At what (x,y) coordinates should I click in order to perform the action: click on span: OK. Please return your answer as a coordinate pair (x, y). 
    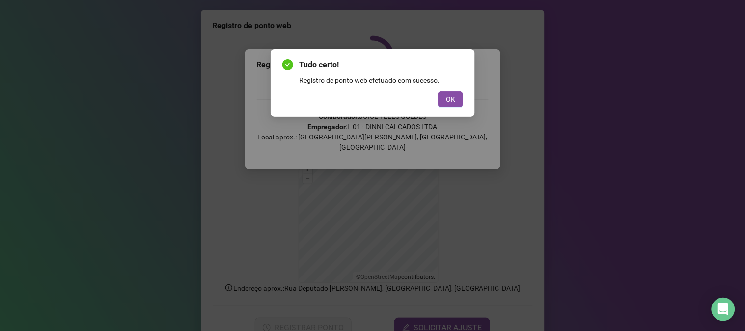
    Looking at the image, I should click on (450, 99).